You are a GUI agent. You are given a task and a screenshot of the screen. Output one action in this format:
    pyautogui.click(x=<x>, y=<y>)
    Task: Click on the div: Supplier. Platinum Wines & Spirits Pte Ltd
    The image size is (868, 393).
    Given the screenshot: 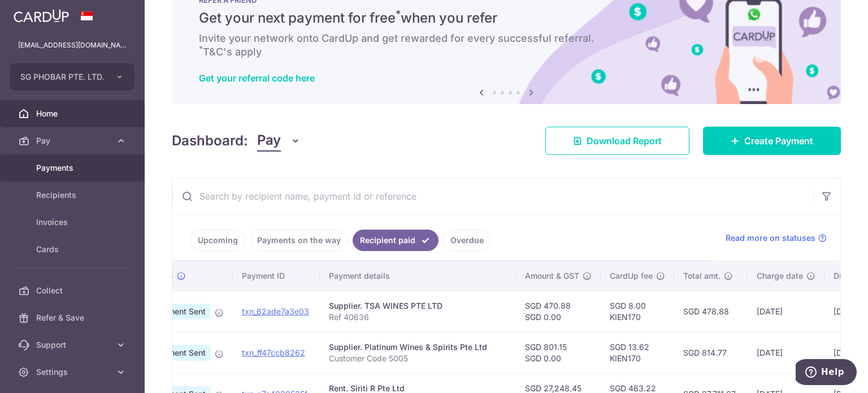 What is the action you would take?
    pyautogui.click(x=417, y=347)
    